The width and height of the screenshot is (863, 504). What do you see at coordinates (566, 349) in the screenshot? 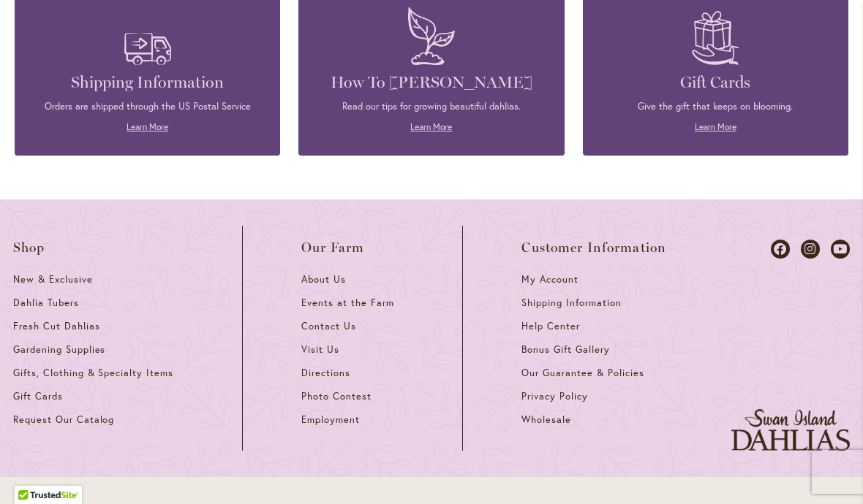
I see `span: Bonus Gift Gallery` at bounding box center [566, 349].